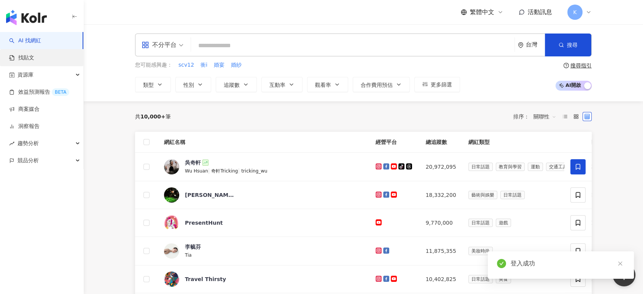 This screenshot has height=294, width=643. What do you see at coordinates (148, 85) in the screenshot?
I see `span: 類型` at bounding box center [148, 85].